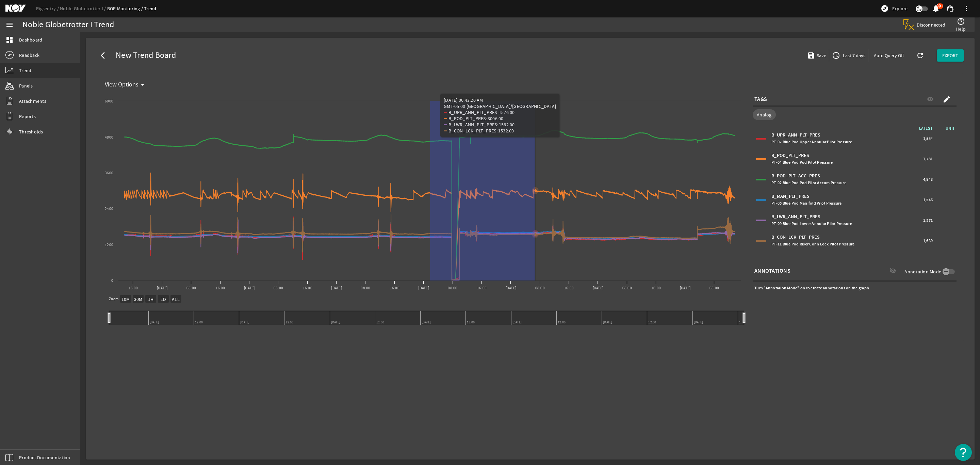 This screenshot has width=980, height=465. Describe the element at coordinates (125, 8) in the screenshot. I see `a: BOP Monitoring` at that location.